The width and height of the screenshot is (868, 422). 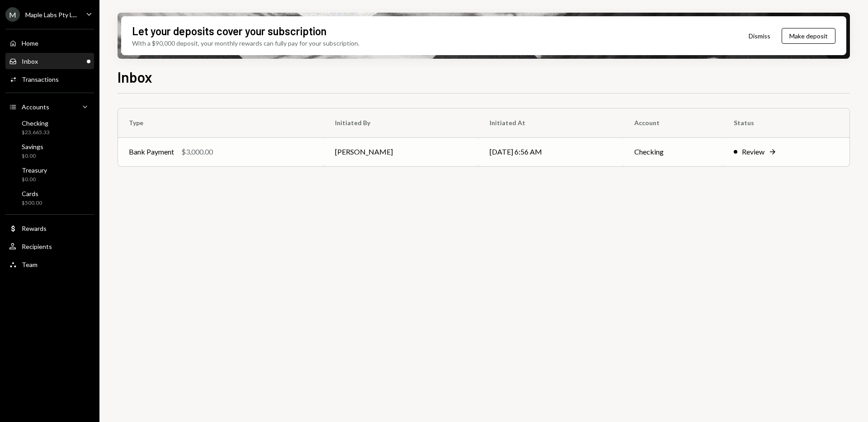 I want to click on th: Initiated At, so click(x=551, y=123).